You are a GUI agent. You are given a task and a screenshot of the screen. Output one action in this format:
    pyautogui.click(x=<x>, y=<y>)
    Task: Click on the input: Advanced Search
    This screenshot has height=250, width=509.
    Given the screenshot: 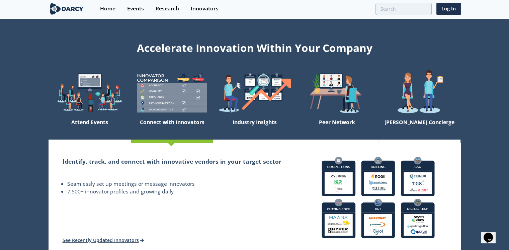 What is the action you would take?
    pyautogui.click(x=403, y=9)
    